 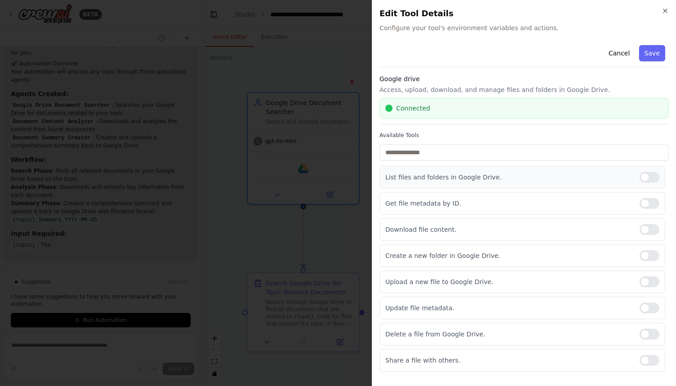 I want to click on button: Cancel, so click(x=619, y=53).